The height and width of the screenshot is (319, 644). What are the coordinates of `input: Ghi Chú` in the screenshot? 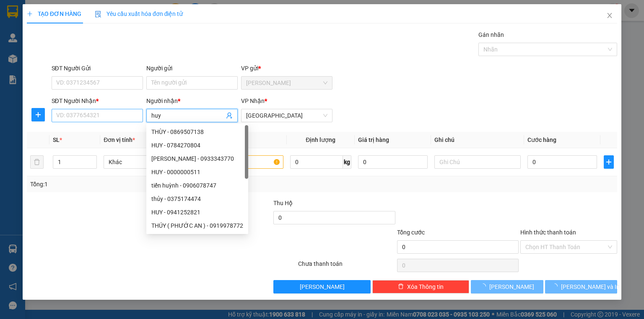 It's located at (478, 162).